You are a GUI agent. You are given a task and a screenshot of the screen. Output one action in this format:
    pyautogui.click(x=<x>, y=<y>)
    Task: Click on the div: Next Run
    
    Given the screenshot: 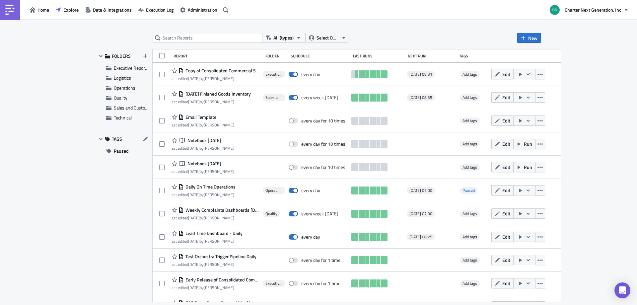 What is the action you would take?
    pyautogui.click(x=431, y=56)
    